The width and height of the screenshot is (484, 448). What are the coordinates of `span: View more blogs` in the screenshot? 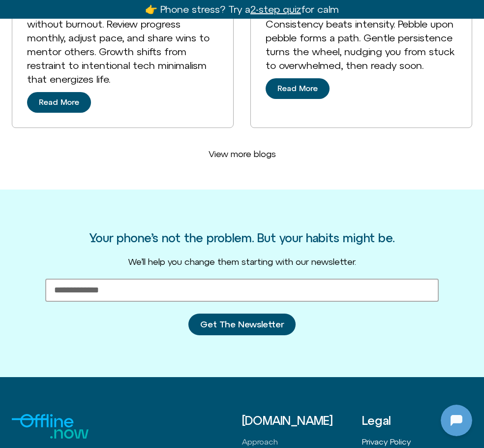 It's located at (242, 154).